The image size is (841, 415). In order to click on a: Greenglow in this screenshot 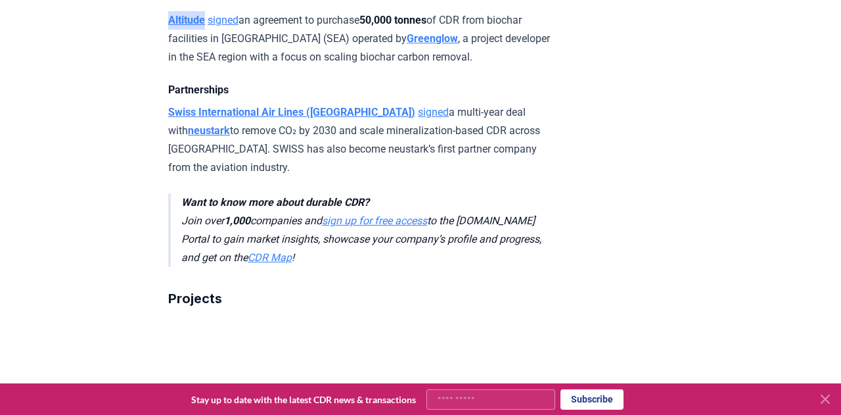, I will do `click(432, 38)`.